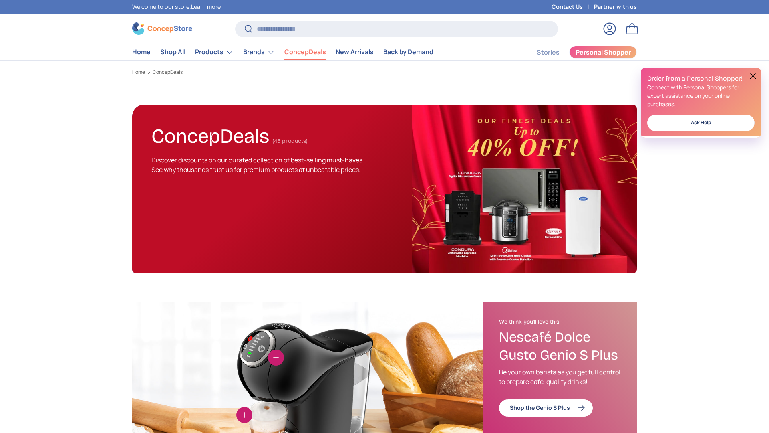 This screenshot has width=769, height=433. I want to click on h2: Order from a Personal Shopper!, so click(701, 79).